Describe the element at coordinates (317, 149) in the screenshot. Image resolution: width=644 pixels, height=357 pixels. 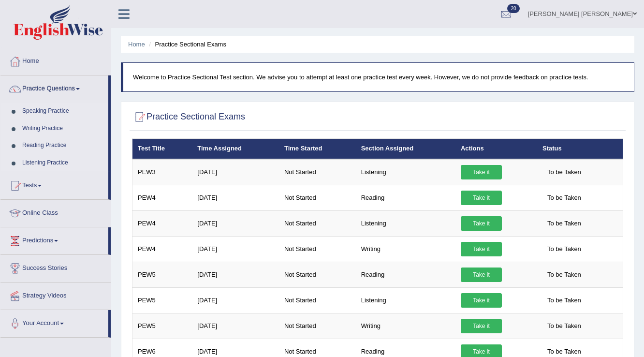
I see `th: Time Started` at that location.